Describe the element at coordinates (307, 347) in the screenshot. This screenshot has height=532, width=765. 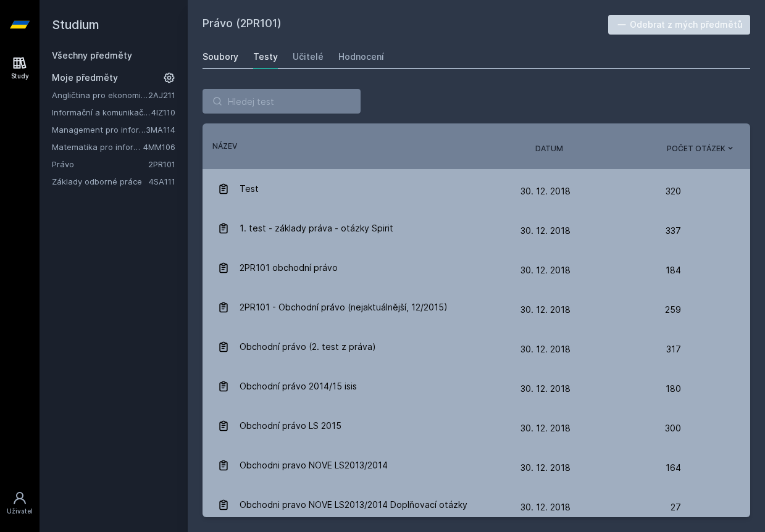
I see `span: Obchodní právo (2. test z práva)` at that location.